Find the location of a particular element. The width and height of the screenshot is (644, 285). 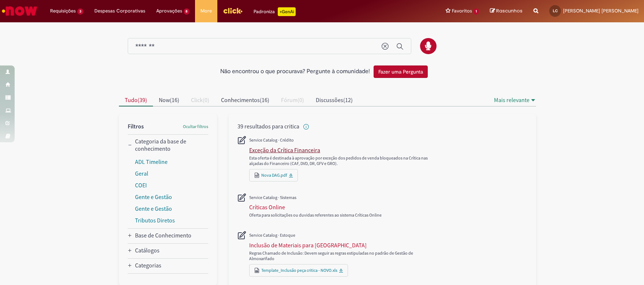

span: 3 is located at coordinates (80, 11).